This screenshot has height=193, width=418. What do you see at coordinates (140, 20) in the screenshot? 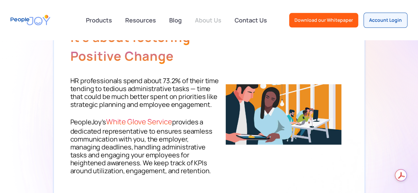
I see `a: Resources` at bounding box center [140, 20].